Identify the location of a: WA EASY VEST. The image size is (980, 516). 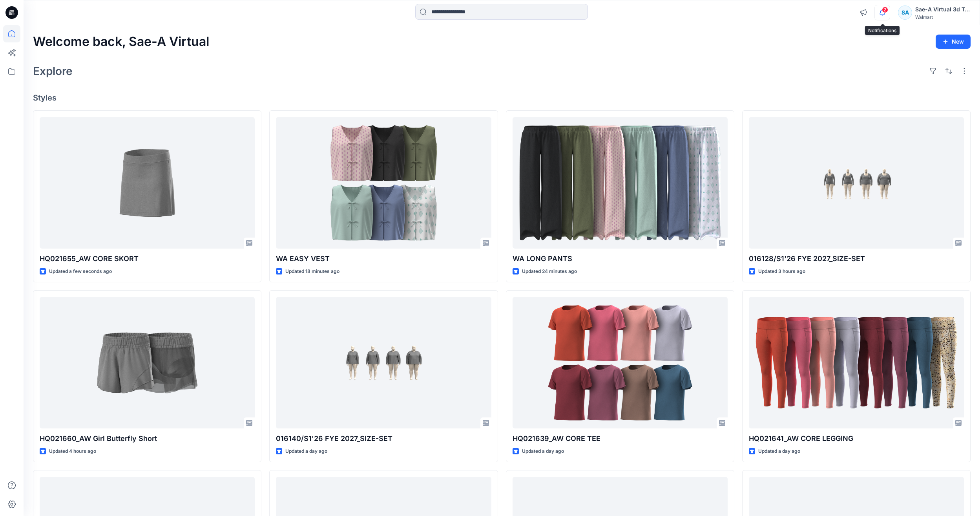
(383, 182).